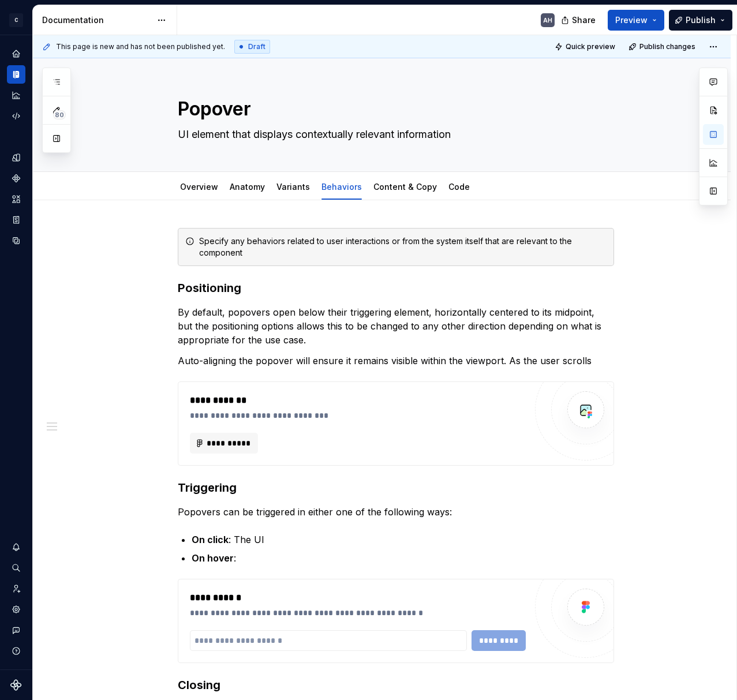 This screenshot has height=700, width=737. What do you see at coordinates (16, 95) in the screenshot?
I see `div: Analytics` at bounding box center [16, 95].